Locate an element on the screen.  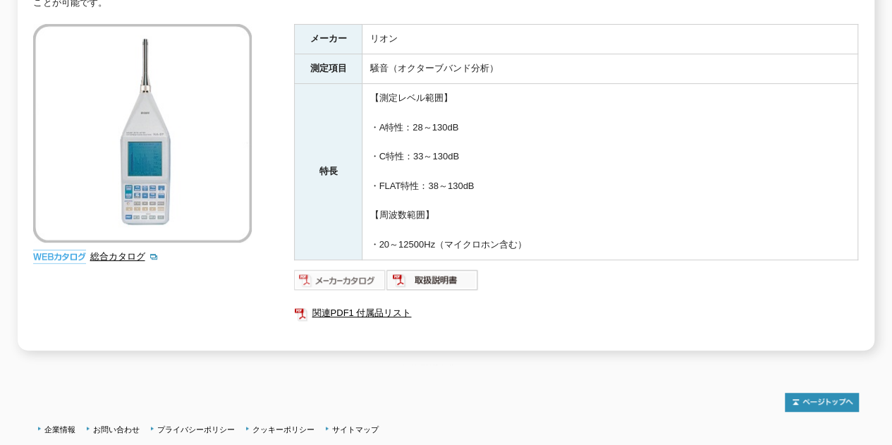
img: 精密騒音計 NA-27 is located at coordinates (142, 133).